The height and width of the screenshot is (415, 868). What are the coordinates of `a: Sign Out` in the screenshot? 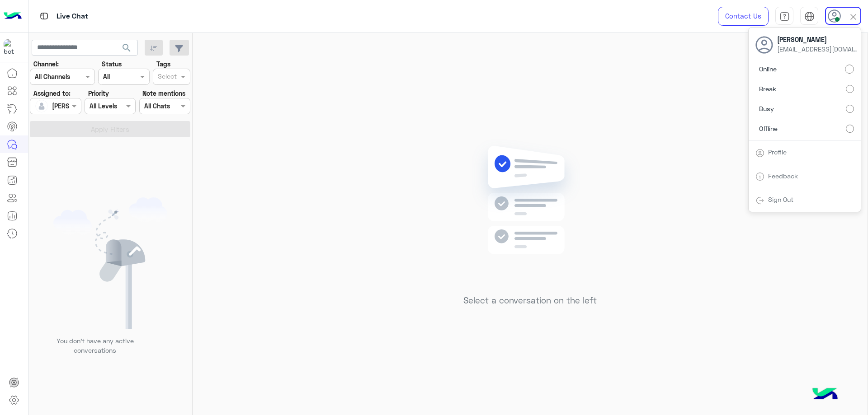 It's located at (781, 199).